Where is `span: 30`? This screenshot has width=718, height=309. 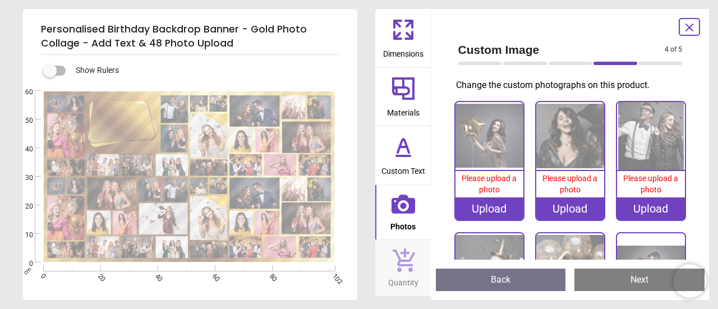 span: 30 is located at coordinates (22, 178).